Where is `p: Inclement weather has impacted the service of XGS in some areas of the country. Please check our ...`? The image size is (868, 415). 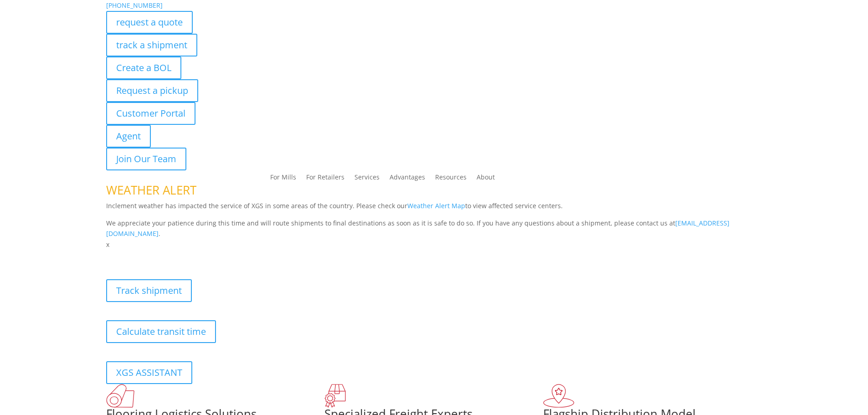
p: Inclement weather has impacted the service of XGS in some areas of the country. Please check our ... is located at coordinates (434, 209).